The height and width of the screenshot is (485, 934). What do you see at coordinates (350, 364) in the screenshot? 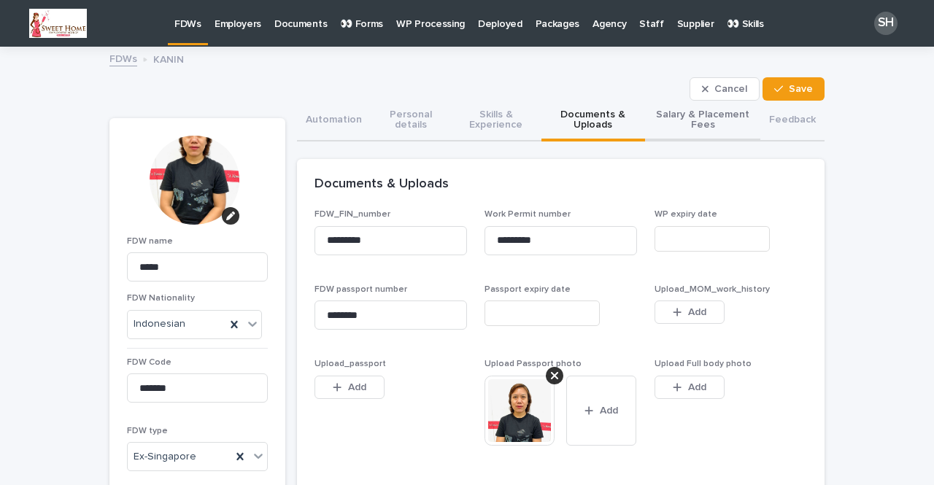
I see `span: Upload_passport` at bounding box center [350, 364].